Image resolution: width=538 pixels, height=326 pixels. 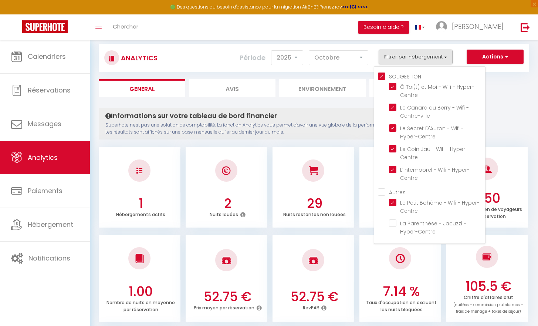 I want to click on li: General, so click(x=142, y=88).